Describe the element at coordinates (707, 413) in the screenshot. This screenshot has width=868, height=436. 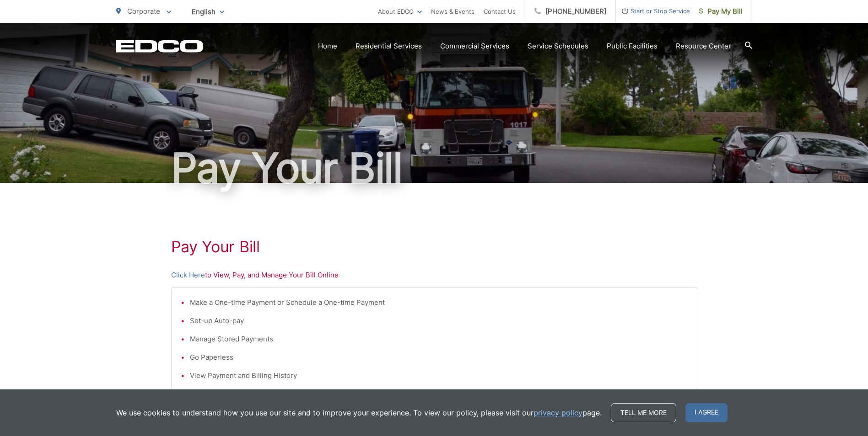
I see `span: I agree` at that location.